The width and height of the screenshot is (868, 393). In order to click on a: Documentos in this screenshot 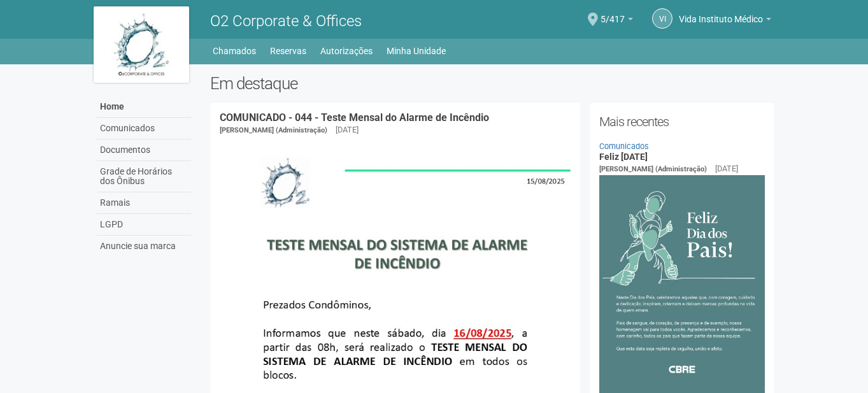, I will do `click(144, 151)`.